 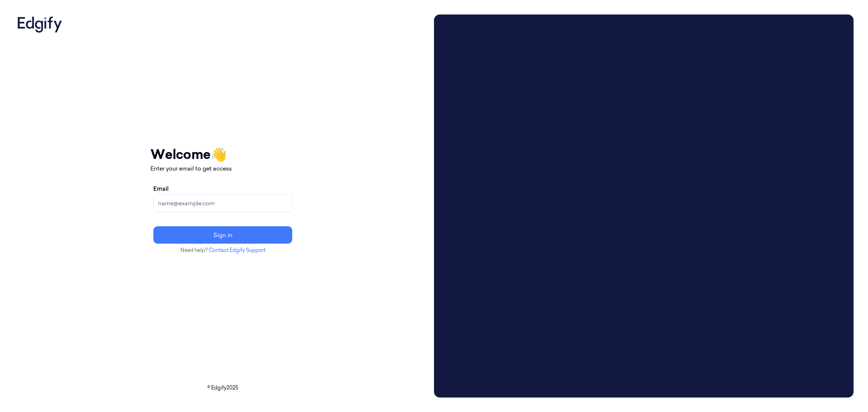 What do you see at coordinates (223, 387) in the screenshot?
I see `p: © Edgify 2025` at bounding box center [223, 387].